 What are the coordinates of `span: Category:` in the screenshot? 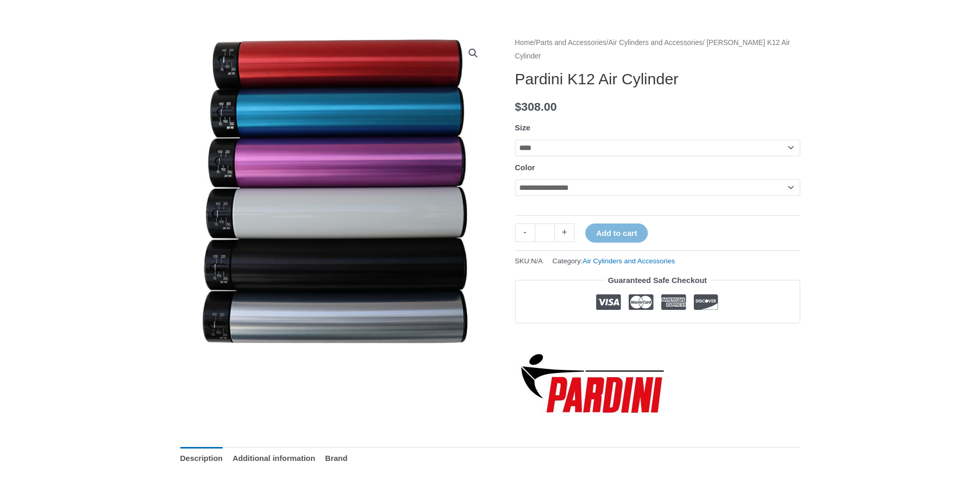 It's located at (613, 261).